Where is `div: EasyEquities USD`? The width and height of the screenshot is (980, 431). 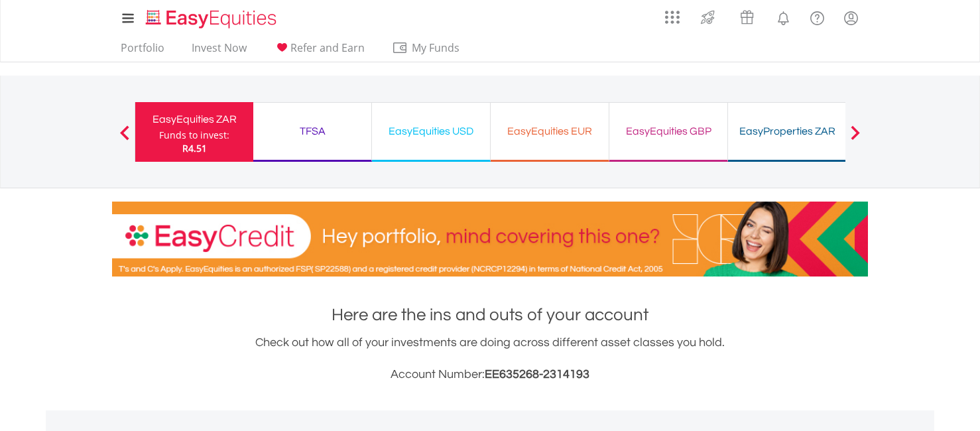 div: EasyEquities USD is located at coordinates (431, 131).